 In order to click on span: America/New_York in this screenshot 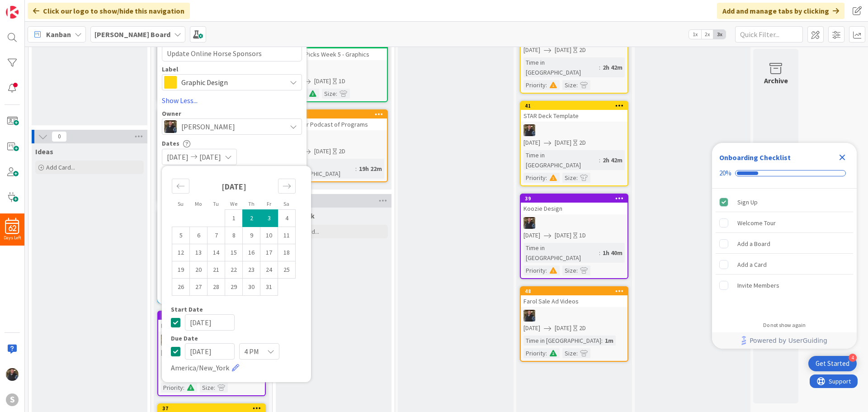, I will do `click(200, 368)`.